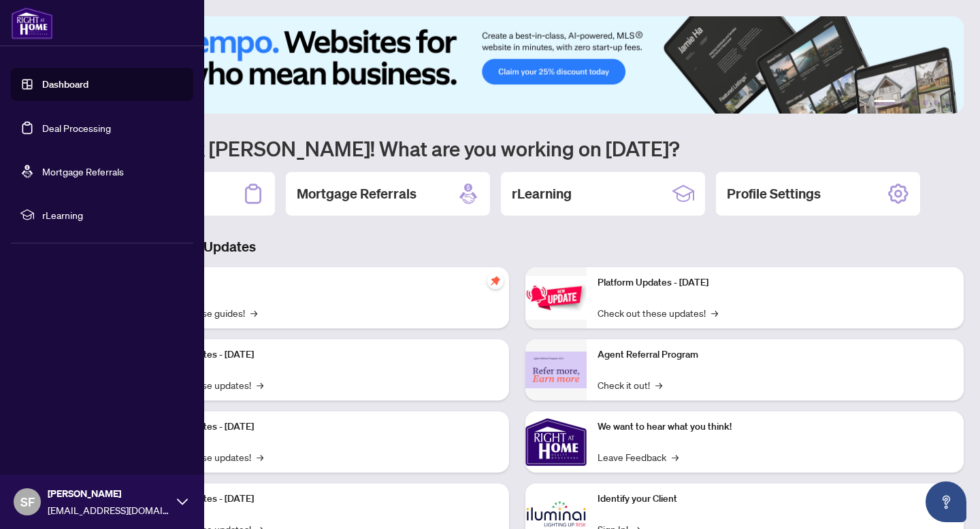  Describe the element at coordinates (556, 442) in the screenshot. I see `img: We want to hear what you think!` at that location.